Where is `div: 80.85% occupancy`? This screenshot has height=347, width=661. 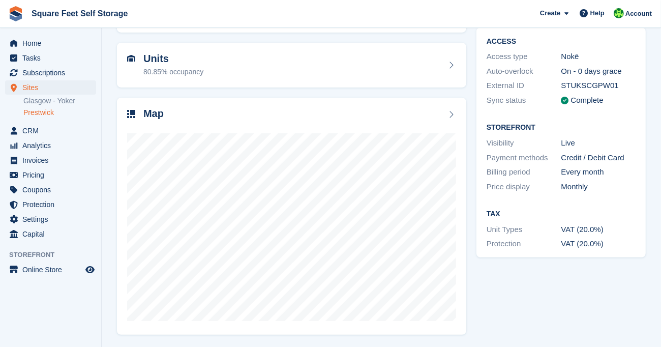 div: 80.85% occupancy is located at coordinates (173, 72).